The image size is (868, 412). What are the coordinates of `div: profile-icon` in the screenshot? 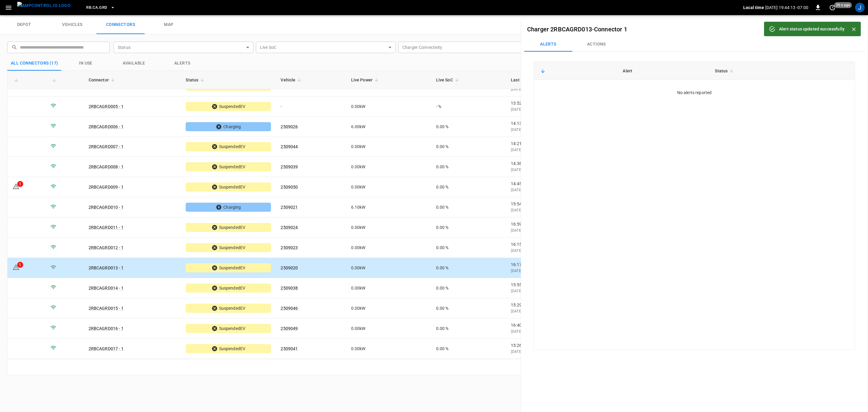 It's located at (860, 7).